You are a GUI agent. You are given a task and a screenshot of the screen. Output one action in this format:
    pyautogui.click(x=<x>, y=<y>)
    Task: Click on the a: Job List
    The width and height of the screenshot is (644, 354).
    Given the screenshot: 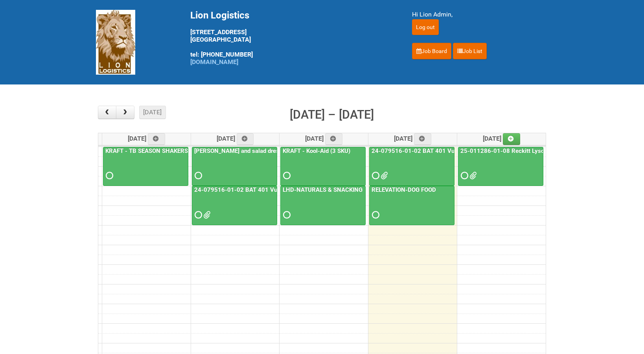 What is the action you would take?
    pyautogui.click(x=470, y=51)
    